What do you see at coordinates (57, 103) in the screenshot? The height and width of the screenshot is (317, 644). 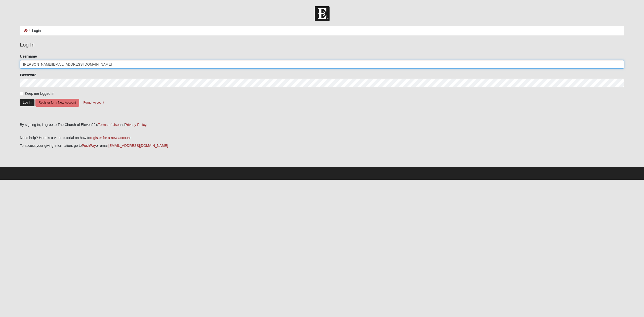 I see `button: Register for a New Account` at bounding box center [57, 103].